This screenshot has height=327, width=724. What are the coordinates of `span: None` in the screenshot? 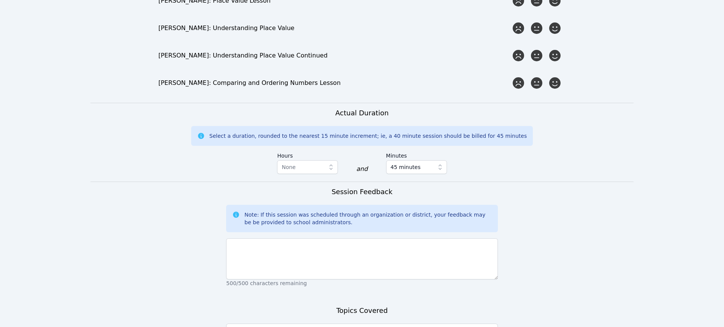 It's located at (289, 167).